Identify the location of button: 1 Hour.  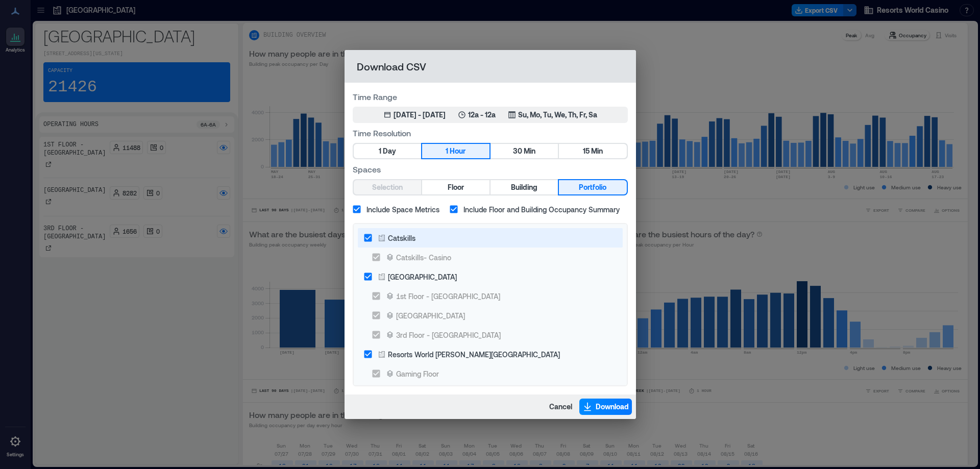
(456, 151).